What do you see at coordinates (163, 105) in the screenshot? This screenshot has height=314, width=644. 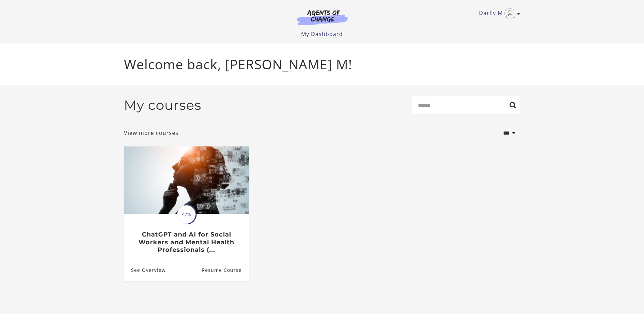 I see `h2: My courses` at bounding box center [163, 105].